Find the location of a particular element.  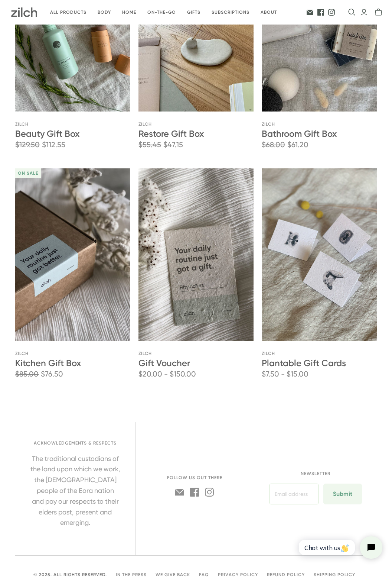

a: FAQ is located at coordinates (204, 574).